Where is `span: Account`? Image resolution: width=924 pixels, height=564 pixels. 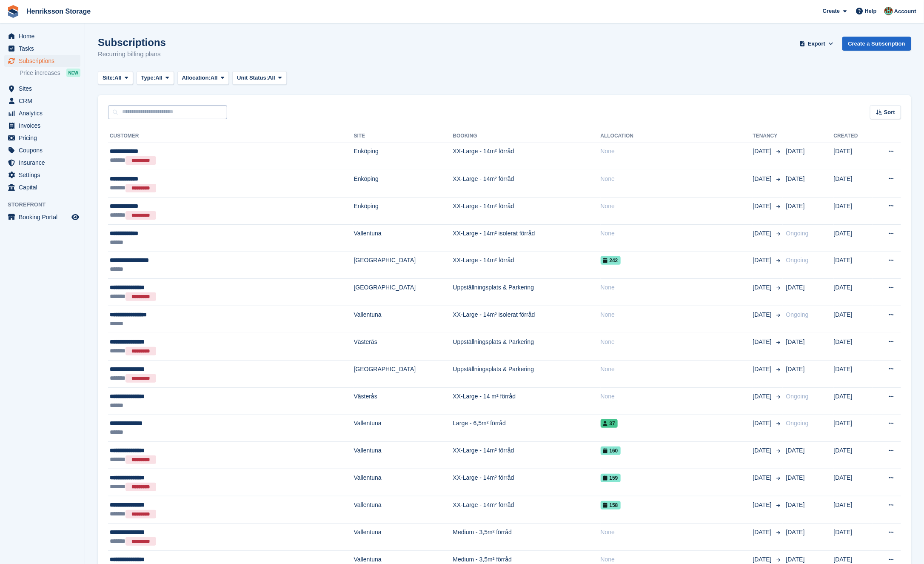
span: Account is located at coordinates (905, 12).